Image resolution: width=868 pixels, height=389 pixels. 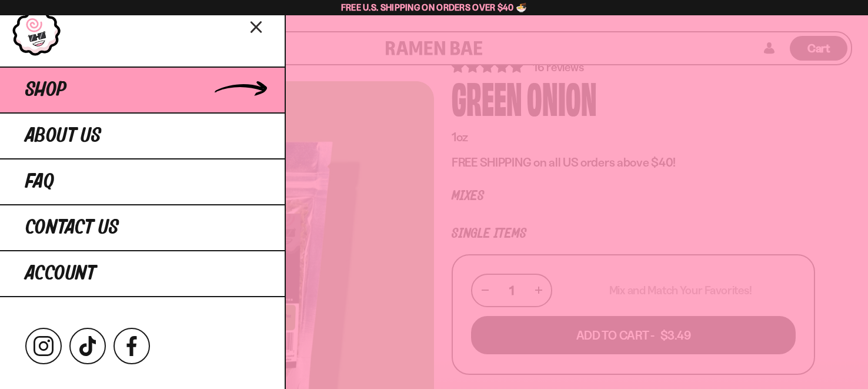 What do you see at coordinates (72, 228) in the screenshot?
I see `span: Contact Us` at bounding box center [72, 228].